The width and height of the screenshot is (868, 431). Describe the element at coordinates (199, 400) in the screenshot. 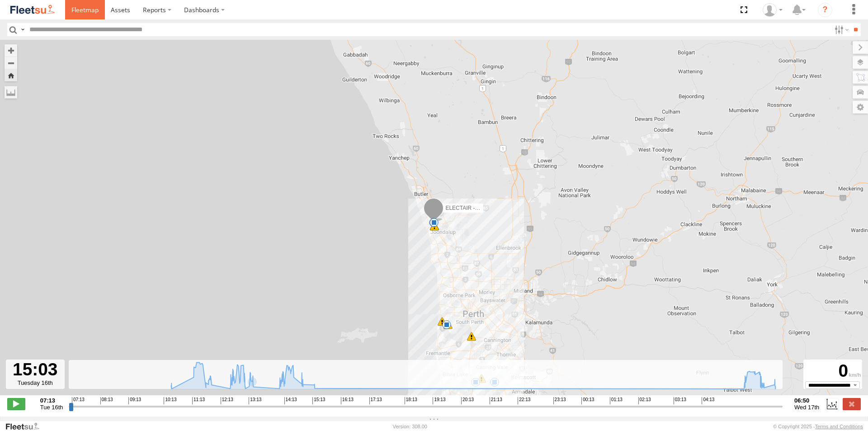

I see `span: 11:13` at that location.